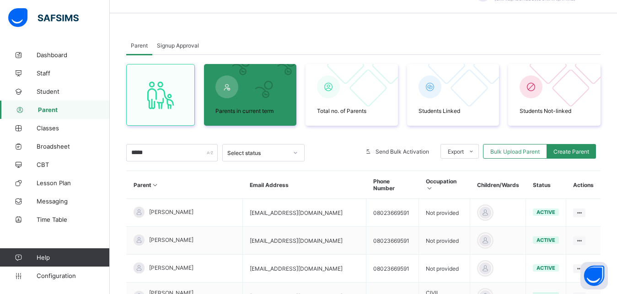 The width and height of the screenshot is (617, 294). I want to click on span: Staff, so click(73, 73).